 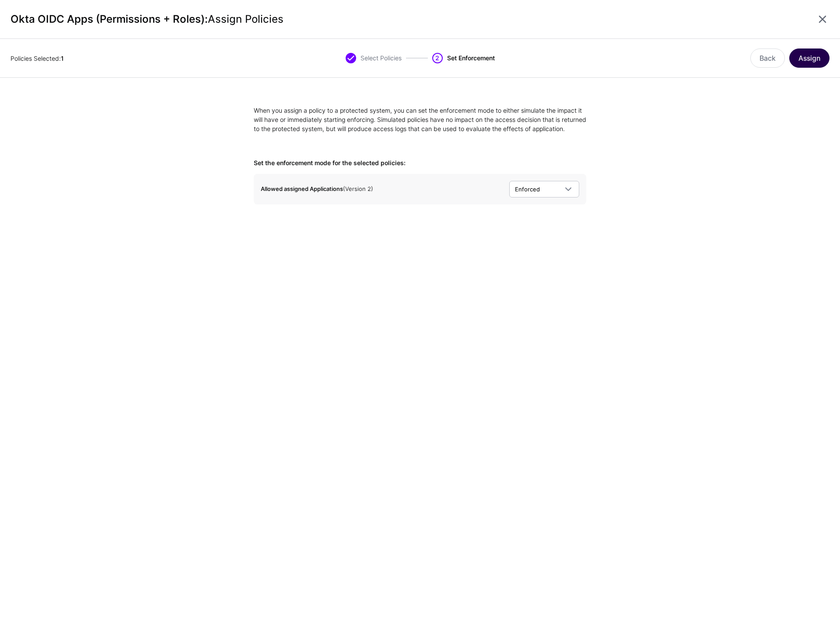 What do you see at coordinates (113, 58) in the screenshot?
I see `div: Policies Selected:` at bounding box center [113, 58].